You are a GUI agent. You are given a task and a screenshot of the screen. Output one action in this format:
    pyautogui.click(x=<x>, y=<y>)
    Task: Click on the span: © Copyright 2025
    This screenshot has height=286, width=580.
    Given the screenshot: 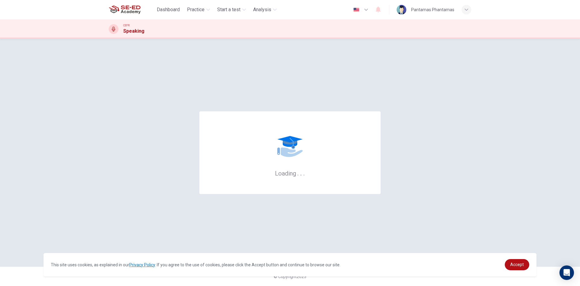 What is the action you would take?
    pyautogui.click(x=290, y=276)
    